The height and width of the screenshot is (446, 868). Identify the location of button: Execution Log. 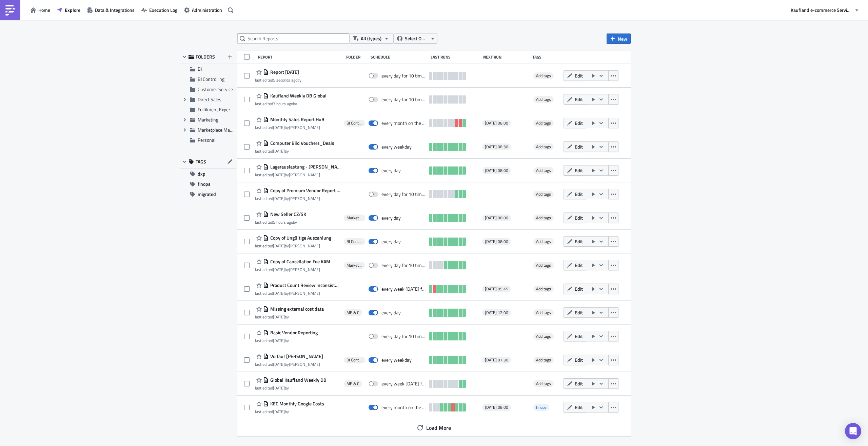
(159, 10).